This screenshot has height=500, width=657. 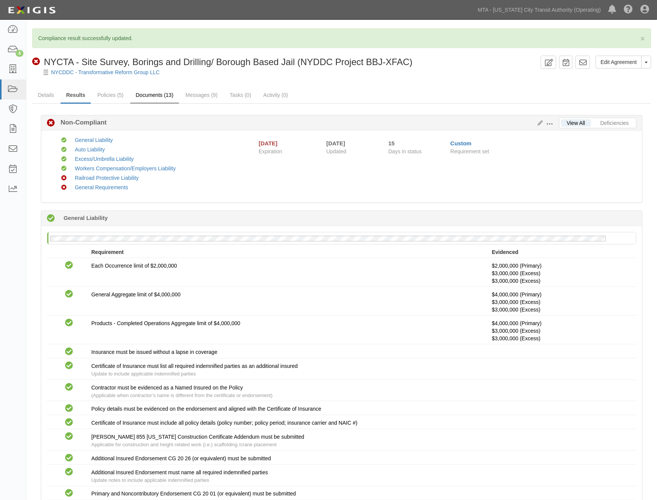 I want to click on span: (Applicable when contractor’s name is different from the certificate or endorsement), so click(x=182, y=395).